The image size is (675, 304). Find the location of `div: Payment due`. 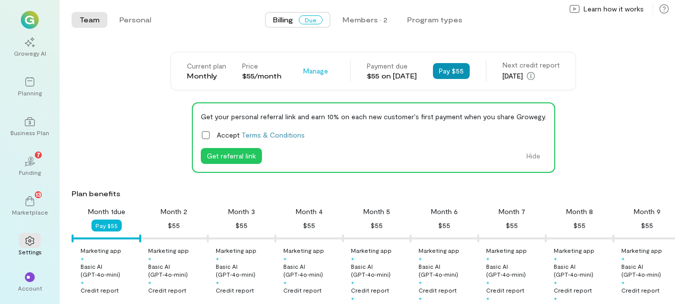

div: Payment due is located at coordinates (392, 66).